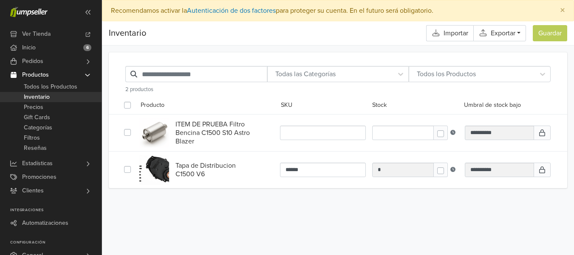 The width and height of the screenshot is (574, 255). What do you see at coordinates (216, 170) in the screenshot?
I see `a: Tapa de Distribucion C1500 V6` at bounding box center [216, 170].